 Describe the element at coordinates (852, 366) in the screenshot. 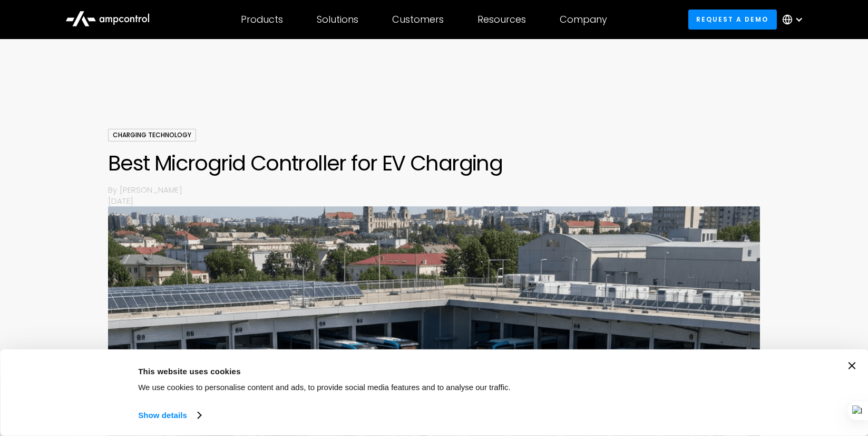

I see `button: Close banner` at that location.